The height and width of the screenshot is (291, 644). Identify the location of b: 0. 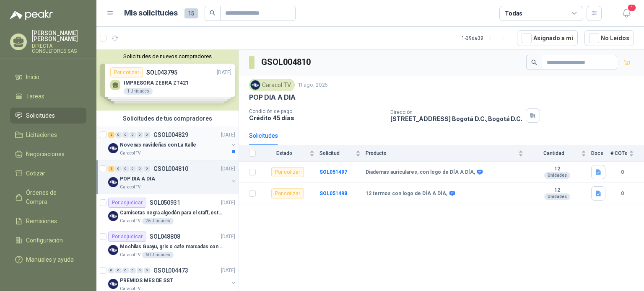
(623, 172).